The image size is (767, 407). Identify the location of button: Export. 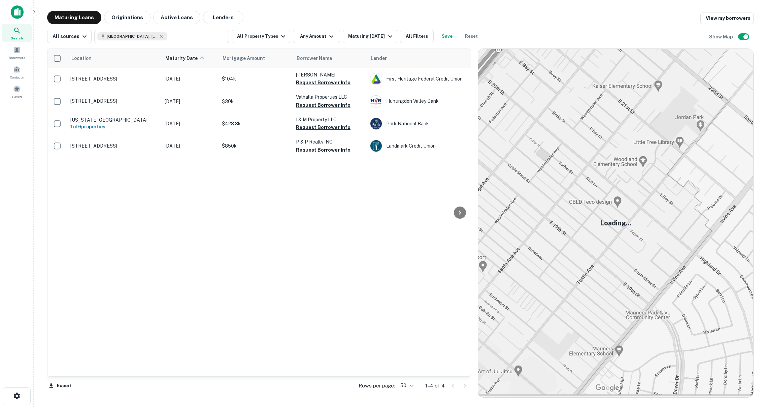
(60, 386).